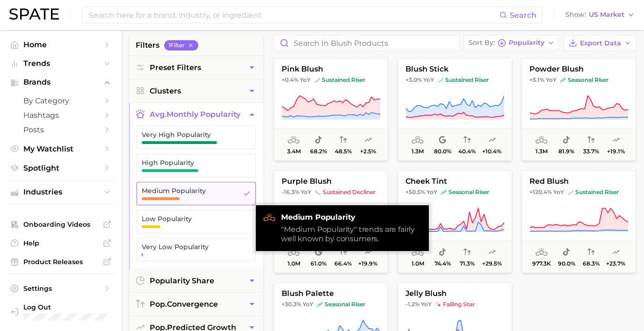  Describe the element at coordinates (188, 247) in the screenshot. I see `span: Very Low Popularity` at that location.